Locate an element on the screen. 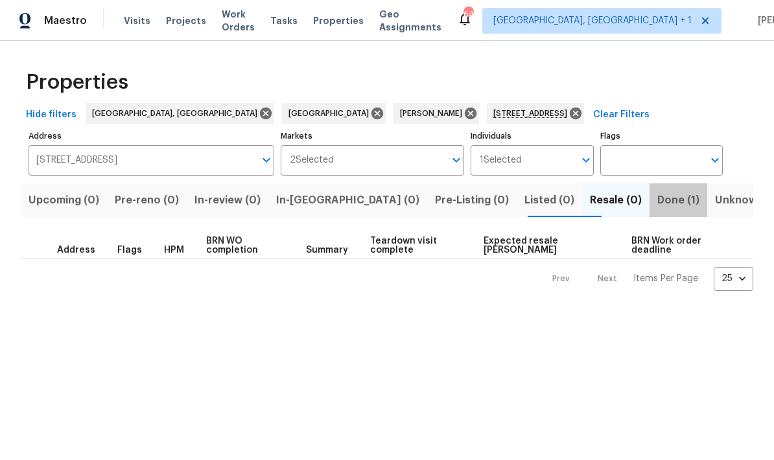 Image resolution: width=774 pixels, height=460 pixels. span: Hide filters is located at coordinates (51, 115).